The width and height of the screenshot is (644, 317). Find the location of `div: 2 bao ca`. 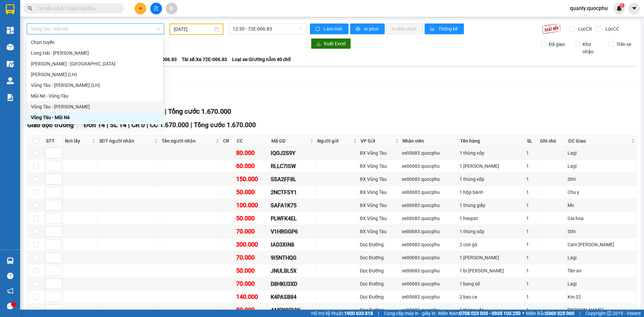

div: 2 bao ca is located at coordinates (492, 297).